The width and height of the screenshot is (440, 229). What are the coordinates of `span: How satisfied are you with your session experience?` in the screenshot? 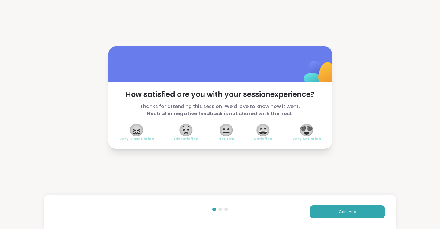 It's located at (220, 94).